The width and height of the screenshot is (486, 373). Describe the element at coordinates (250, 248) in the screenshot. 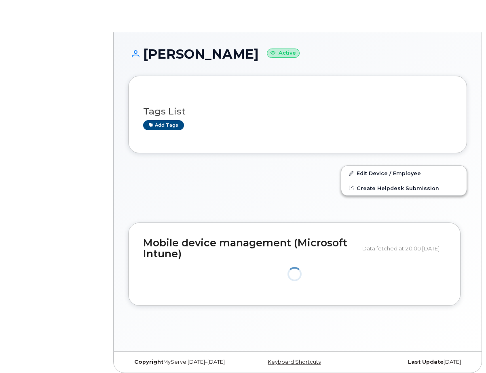

I see `h2: Mobile device management (Microsoft Intune)` at that location.